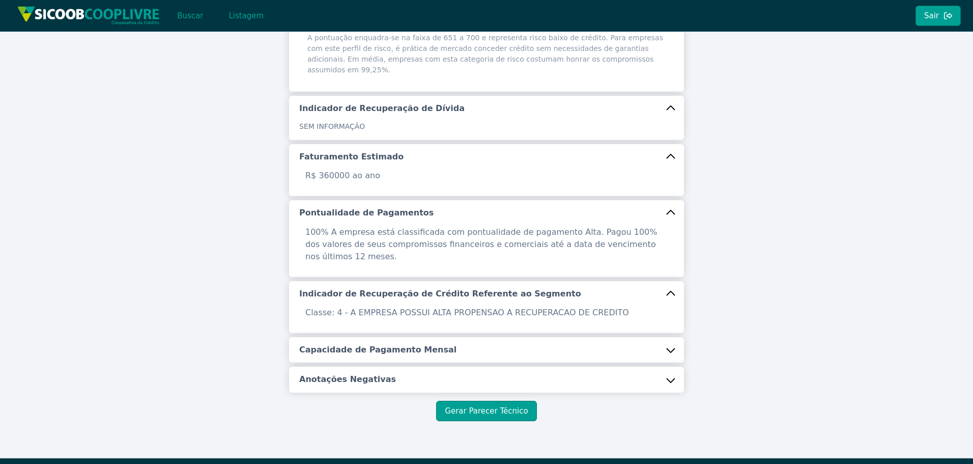 The image size is (973, 464). What do you see at coordinates (486, 176) in the screenshot?
I see `p: R$ 360000 ao ano` at bounding box center [486, 176].